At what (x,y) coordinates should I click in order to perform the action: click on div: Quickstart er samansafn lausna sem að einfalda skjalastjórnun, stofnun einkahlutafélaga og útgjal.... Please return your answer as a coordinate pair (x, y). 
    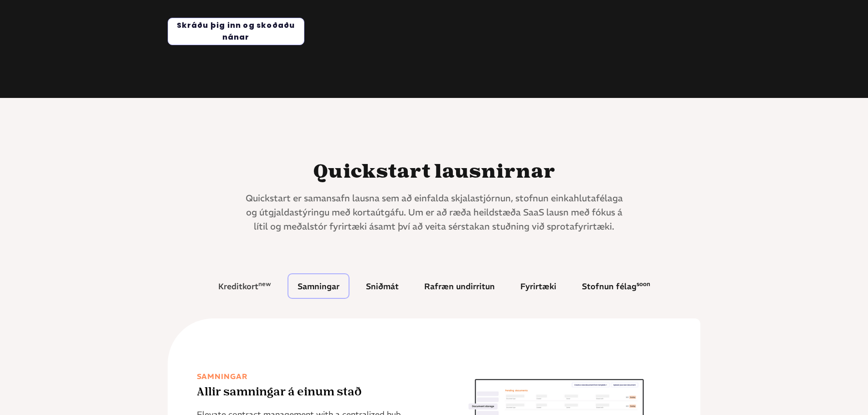
    Looking at the image, I should click on (434, 212).